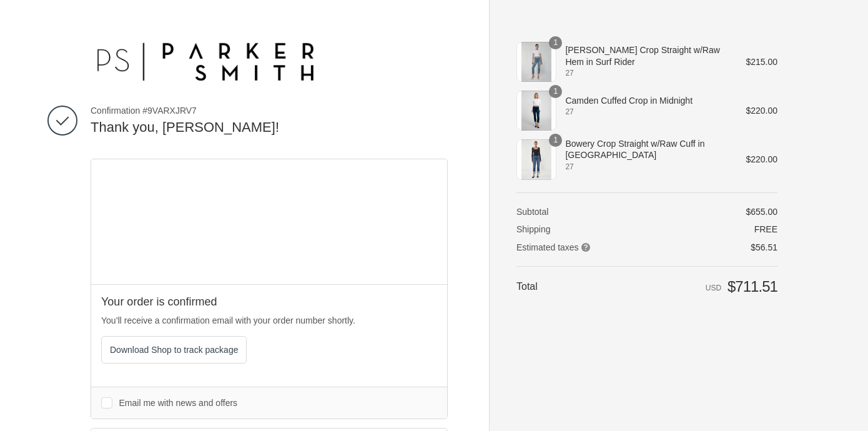 The height and width of the screenshot is (431, 868). What do you see at coordinates (761, 212) in the screenshot?
I see `span: $655.00` at bounding box center [761, 212].